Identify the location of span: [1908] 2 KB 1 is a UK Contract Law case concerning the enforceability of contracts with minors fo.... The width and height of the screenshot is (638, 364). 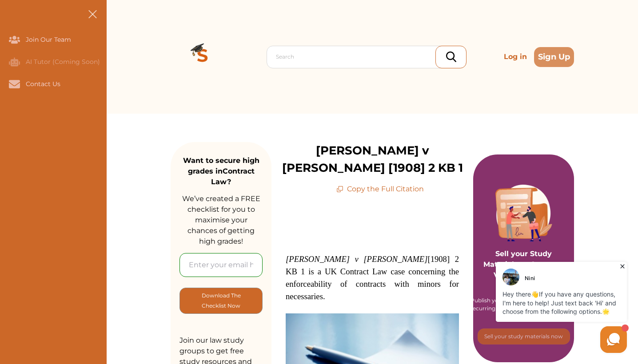
(373, 277).